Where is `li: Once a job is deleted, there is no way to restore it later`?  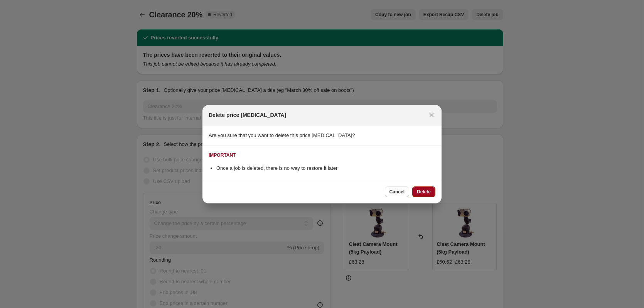 li: Once a job is deleted, there is no way to restore it later is located at coordinates (325, 168).